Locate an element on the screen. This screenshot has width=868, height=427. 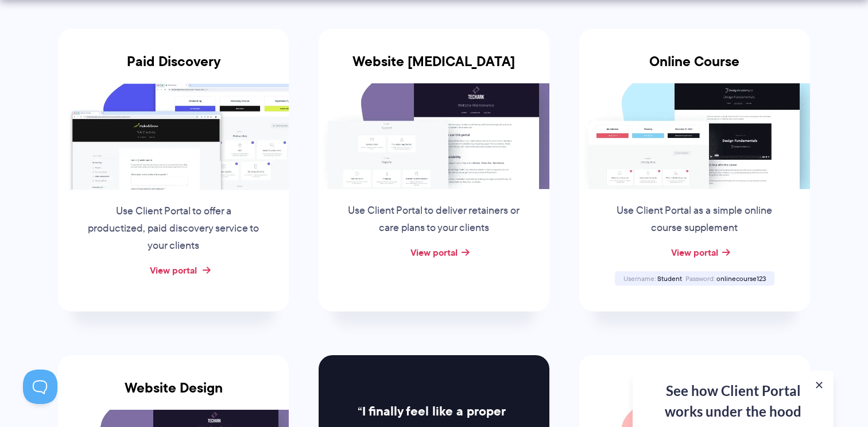
span: onlinecourse123 is located at coordinates (741, 278).